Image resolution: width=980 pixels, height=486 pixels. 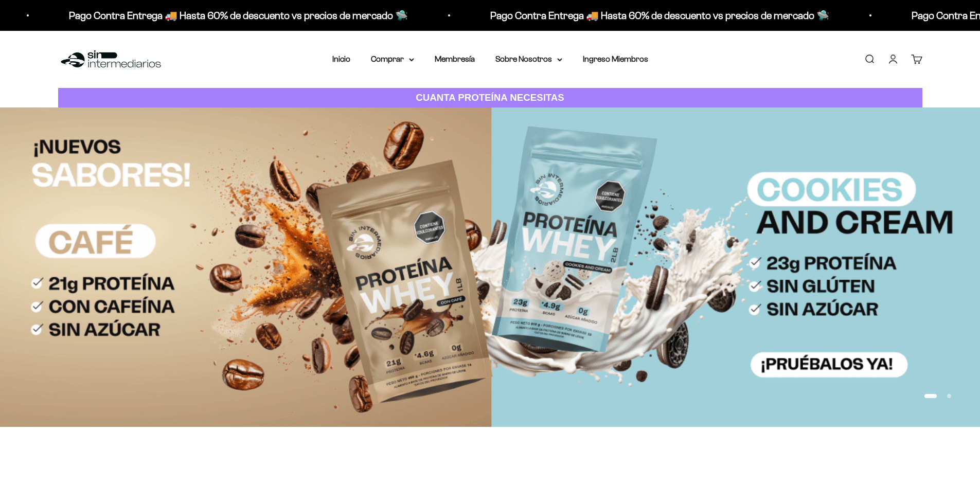 I want to click on a: Ingreso Miembros, so click(x=616, y=59).